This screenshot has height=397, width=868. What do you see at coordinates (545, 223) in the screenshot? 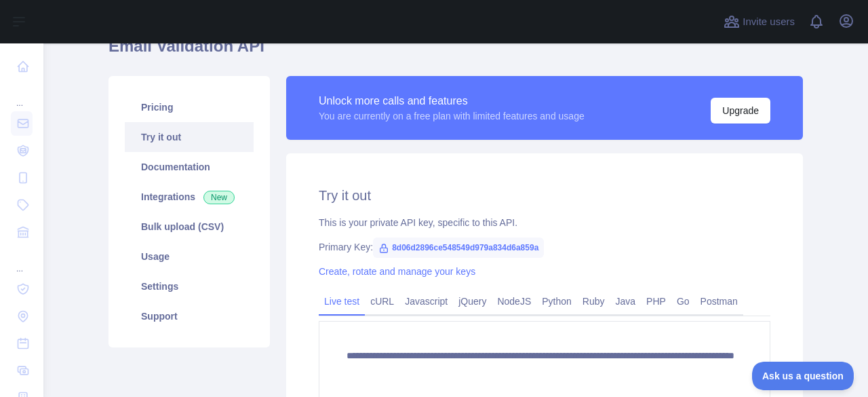
I see `div: This is your private API key, specific to this API.` at bounding box center [545, 223].